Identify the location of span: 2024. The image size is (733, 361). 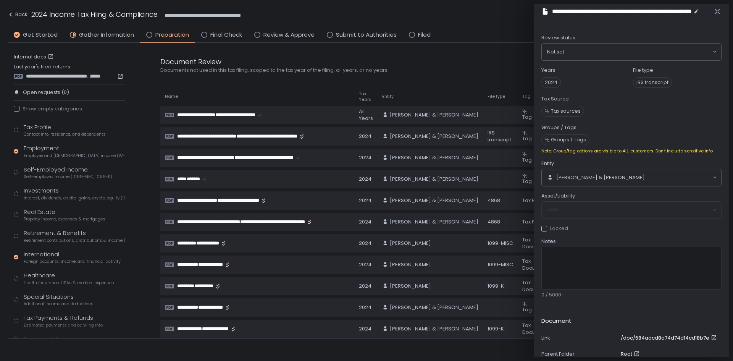
(551, 83).